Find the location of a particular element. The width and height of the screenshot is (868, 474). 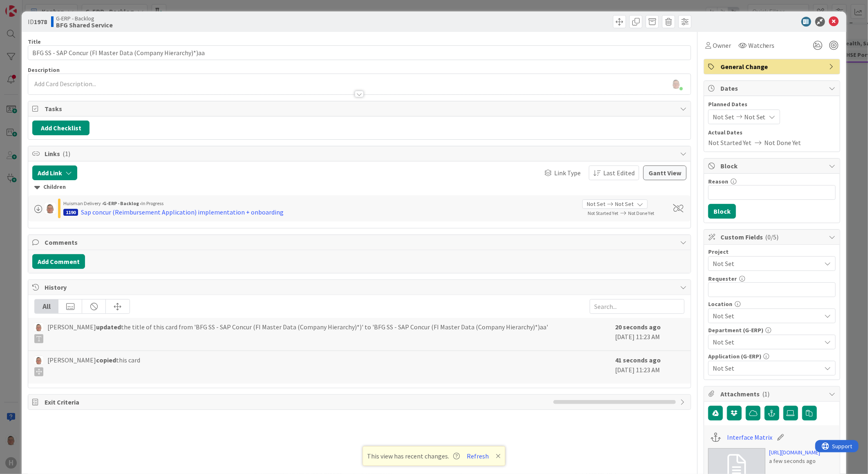

span: Description is located at coordinates (43, 70).